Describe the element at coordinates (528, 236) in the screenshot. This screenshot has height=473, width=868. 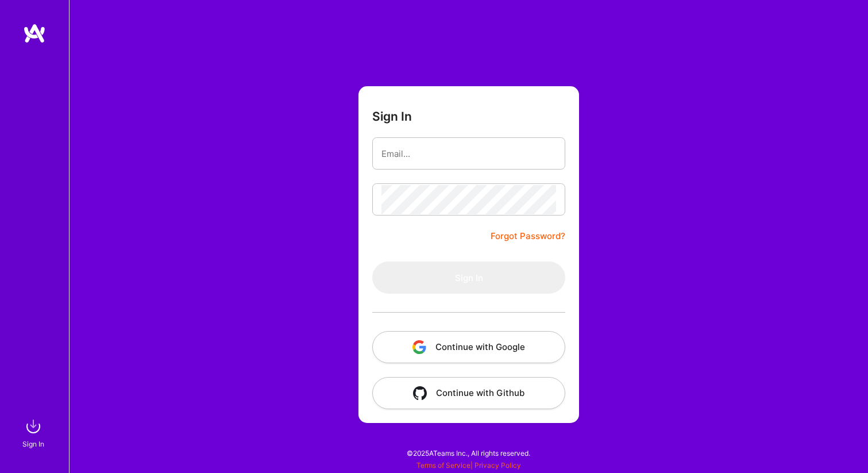
I see `a: Forgot Password?` at that location.